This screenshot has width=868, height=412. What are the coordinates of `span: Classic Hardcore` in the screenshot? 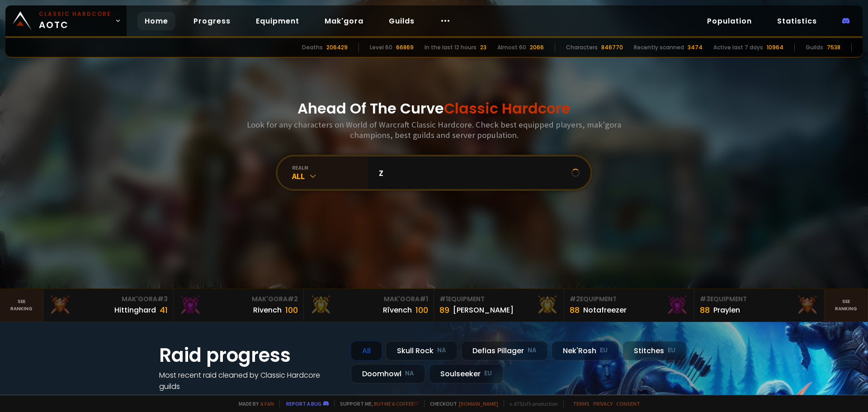 It's located at (507, 108).